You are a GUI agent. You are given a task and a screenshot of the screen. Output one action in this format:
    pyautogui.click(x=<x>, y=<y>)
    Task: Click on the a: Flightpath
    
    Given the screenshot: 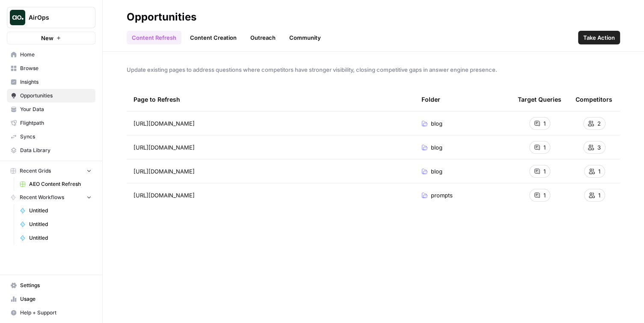 What is the action you would take?
    pyautogui.click(x=51, y=123)
    